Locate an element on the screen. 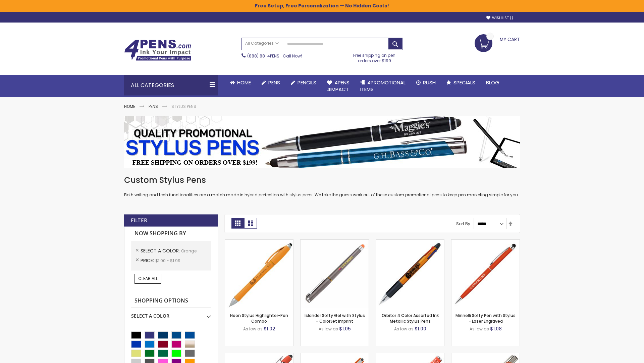  strong: Shopping Options is located at coordinates (171, 301).